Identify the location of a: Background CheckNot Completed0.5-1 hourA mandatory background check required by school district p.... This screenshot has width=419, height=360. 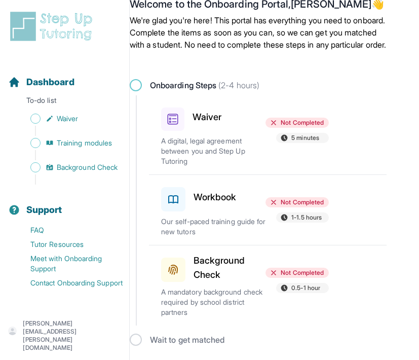
(268, 285).